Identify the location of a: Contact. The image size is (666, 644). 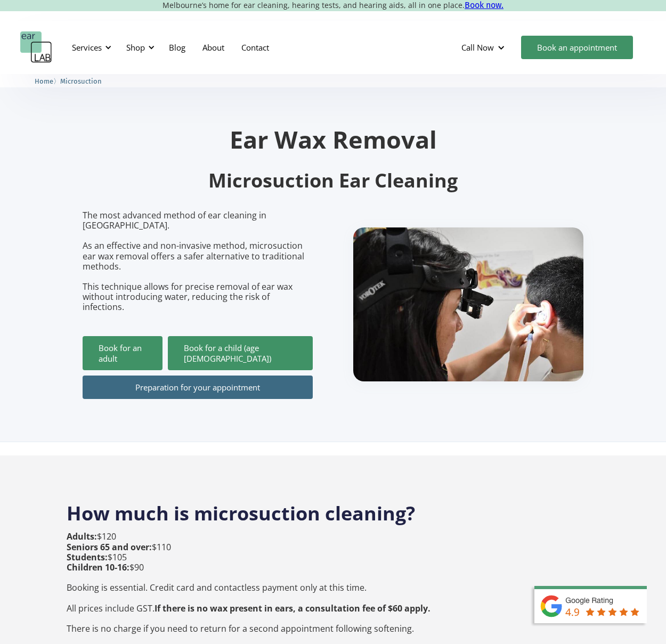
(255, 47).